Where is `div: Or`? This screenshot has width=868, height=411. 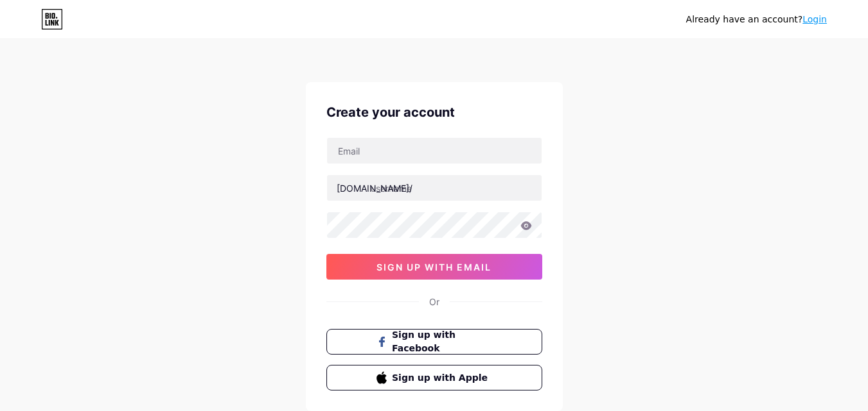
div: Or is located at coordinates (434, 302).